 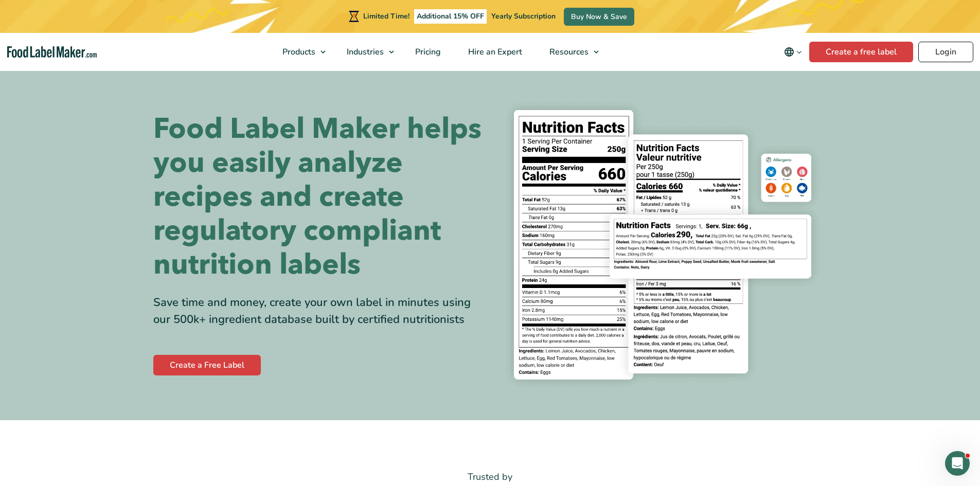 I want to click on a: Create a free label, so click(x=861, y=52).